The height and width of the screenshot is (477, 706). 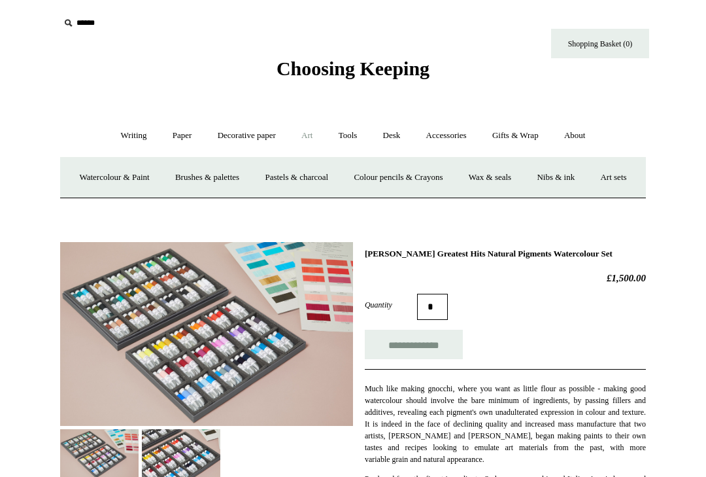 What do you see at coordinates (182, 135) in the screenshot?
I see `a: Paper` at bounding box center [182, 135].